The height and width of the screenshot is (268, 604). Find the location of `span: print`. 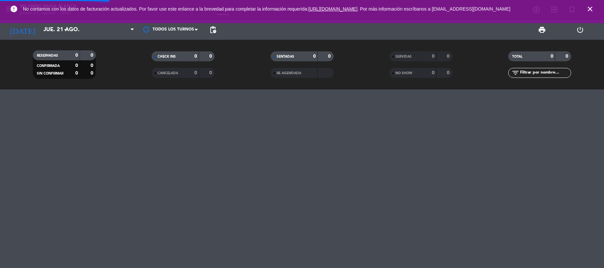

span: print is located at coordinates (542, 30).